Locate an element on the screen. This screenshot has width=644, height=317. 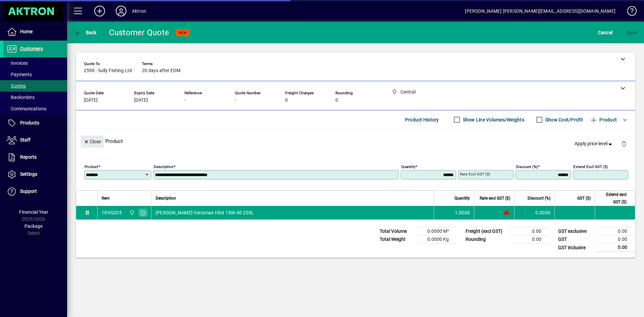
td: GST exclusive is located at coordinates (575, 232).